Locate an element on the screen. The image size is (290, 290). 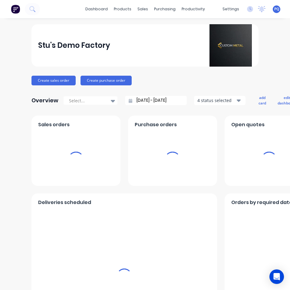
div: Stu's Demo Factory is located at coordinates (74, 45).